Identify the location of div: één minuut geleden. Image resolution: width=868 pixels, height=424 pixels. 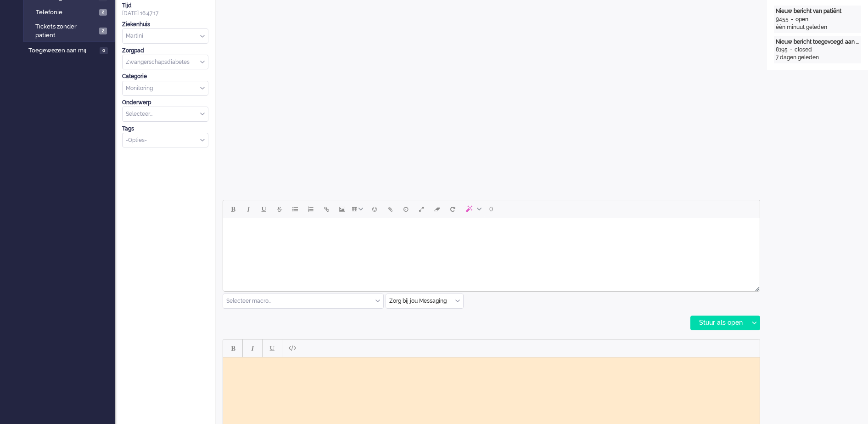
(818, 27).